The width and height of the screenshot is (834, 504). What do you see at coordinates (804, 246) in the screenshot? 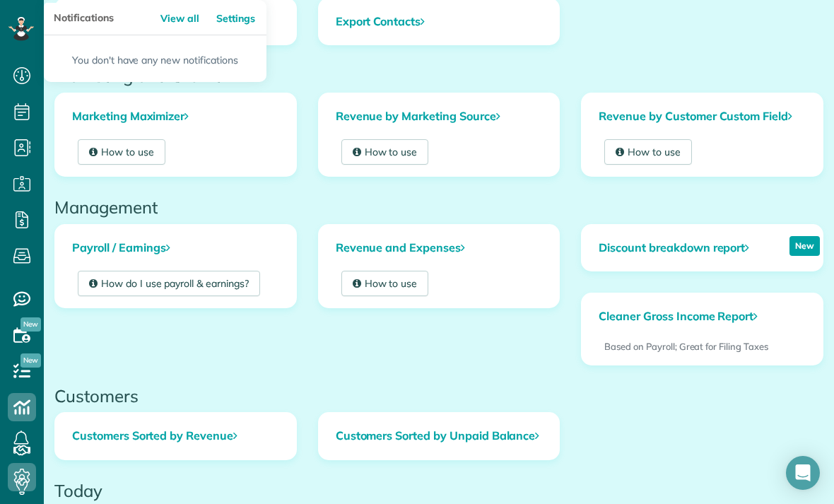
I see `p: New` at bounding box center [804, 246].